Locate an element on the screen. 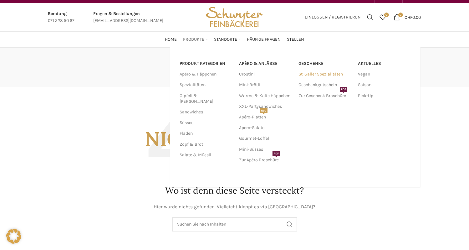  a: Mini-Süsses is located at coordinates (266, 149).